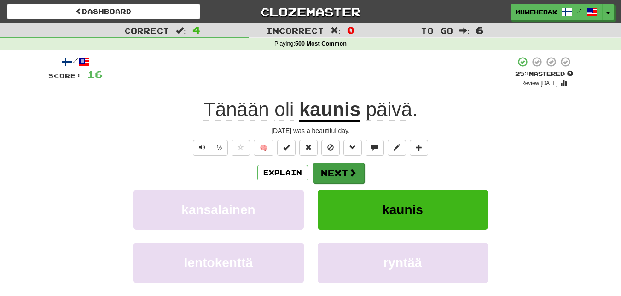 This screenshot has width=621, height=296. What do you see at coordinates (311, 12) in the screenshot?
I see `a: Clozemaster` at bounding box center [311, 12].